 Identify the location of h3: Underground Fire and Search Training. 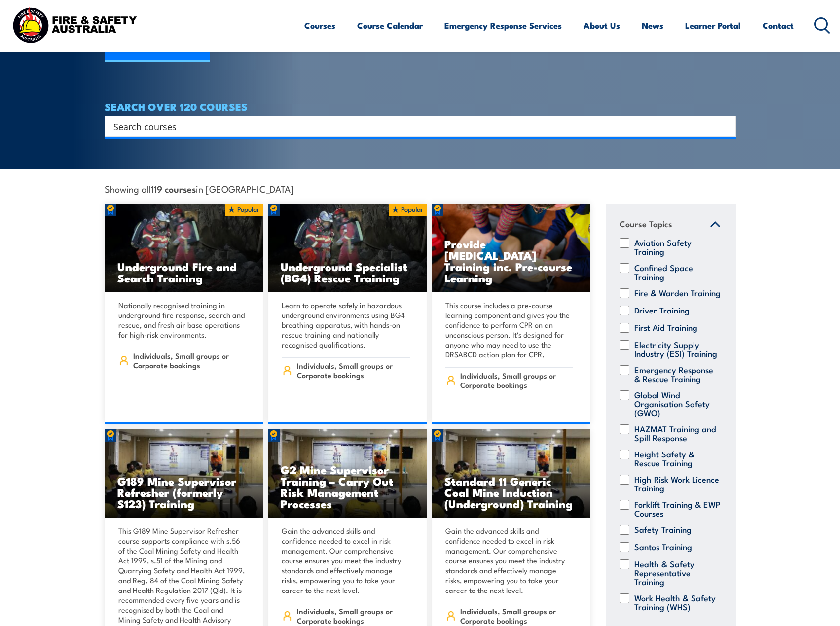
(184, 272).